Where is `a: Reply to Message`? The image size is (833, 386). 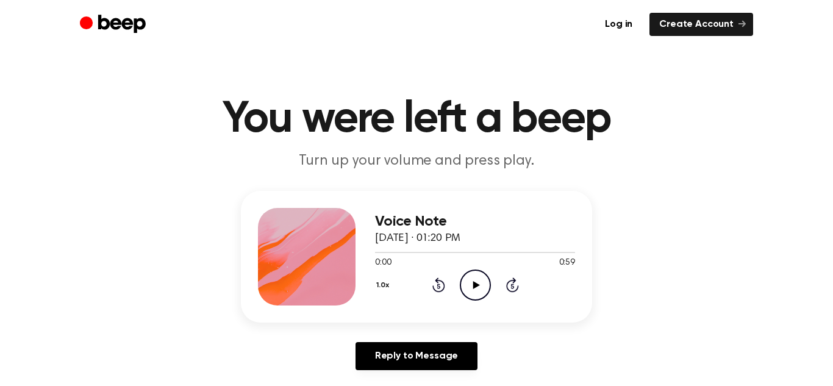
a: Reply to Message is located at coordinates (417, 356).